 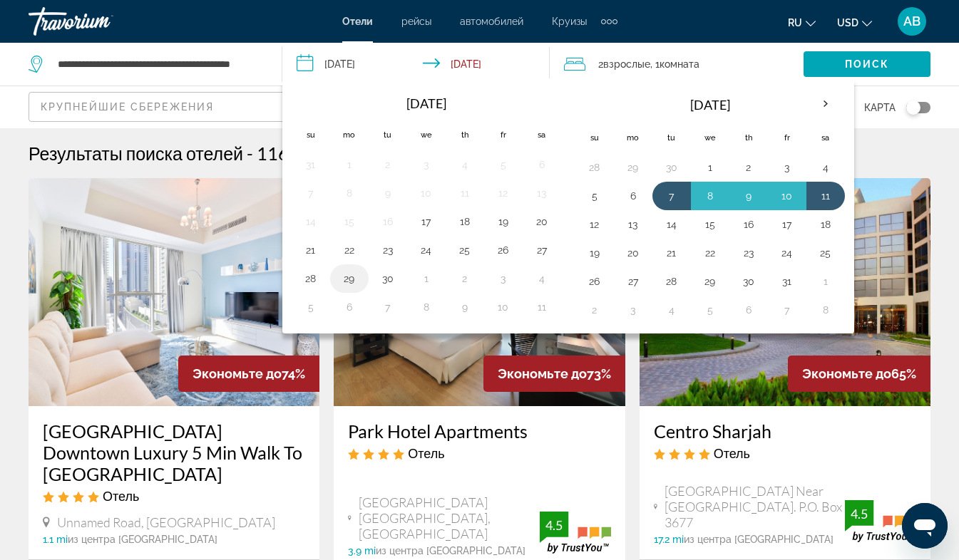 What do you see at coordinates (749, 224) in the screenshot?
I see `button: Day 16` at bounding box center [749, 224].